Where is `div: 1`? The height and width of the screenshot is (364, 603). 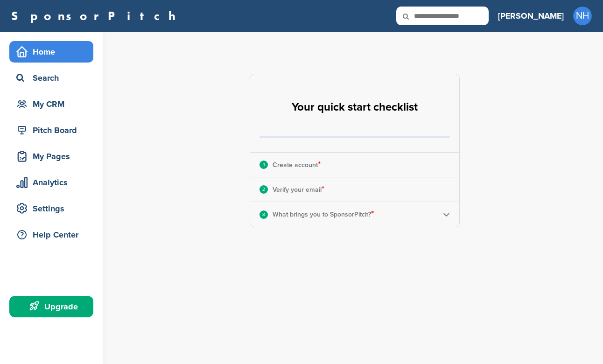 div: 1 is located at coordinates (264, 165).